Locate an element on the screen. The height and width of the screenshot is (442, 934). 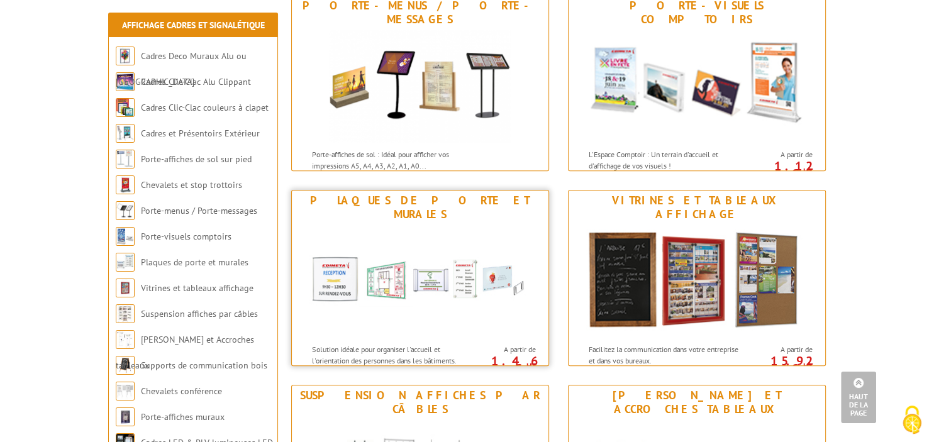
a: Porte-menus / Porte-messages is located at coordinates (199, 211).